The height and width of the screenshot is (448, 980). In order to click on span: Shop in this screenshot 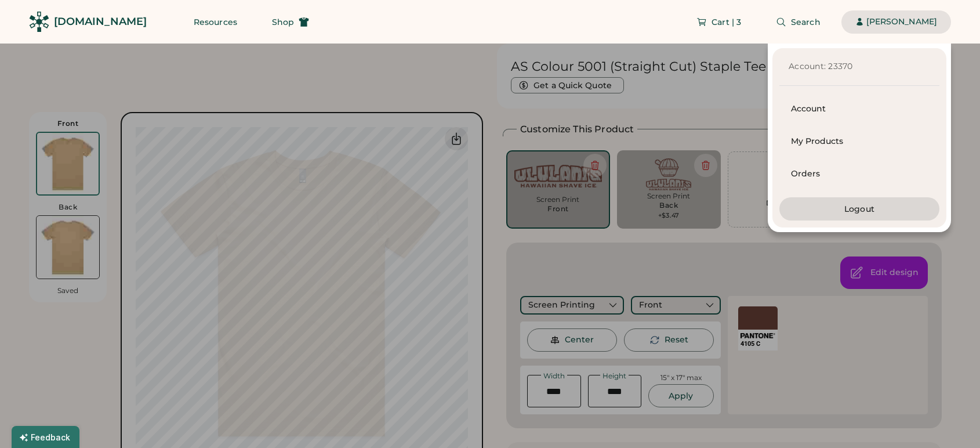, I will do `click(283, 22)`.